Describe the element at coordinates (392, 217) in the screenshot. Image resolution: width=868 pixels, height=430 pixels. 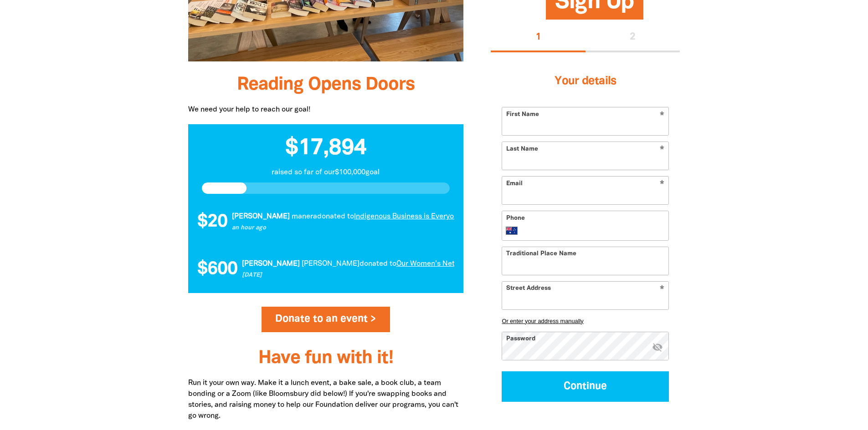
I see `a: Indigenous Business is Everyone's Business SA` at that location.